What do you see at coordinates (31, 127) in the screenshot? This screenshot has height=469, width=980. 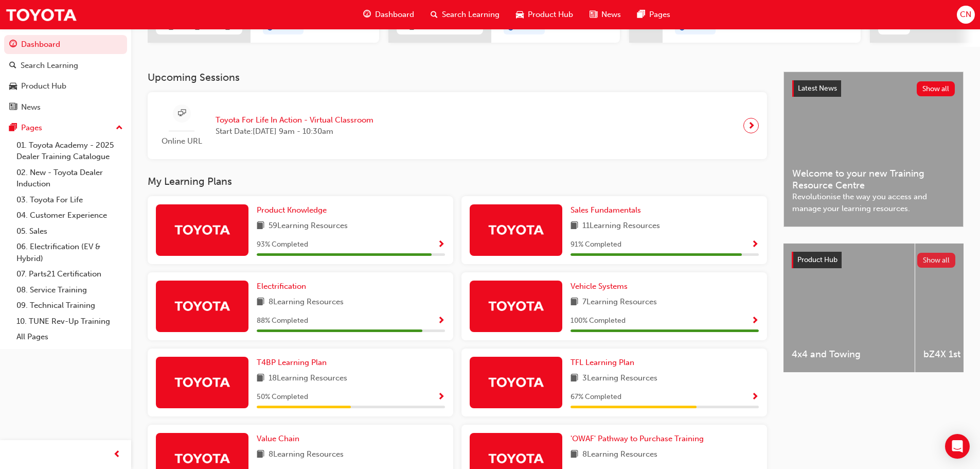 I see `div: Pages` at bounding box center [31, 127].